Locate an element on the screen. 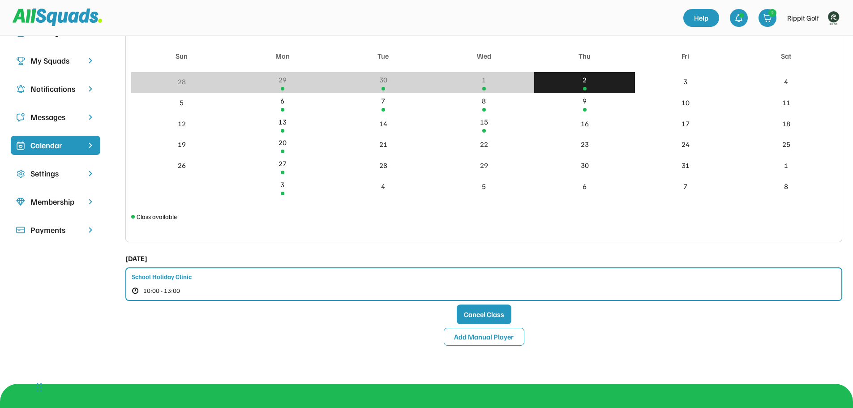  div: 20 is located at coordinates (283, 142).